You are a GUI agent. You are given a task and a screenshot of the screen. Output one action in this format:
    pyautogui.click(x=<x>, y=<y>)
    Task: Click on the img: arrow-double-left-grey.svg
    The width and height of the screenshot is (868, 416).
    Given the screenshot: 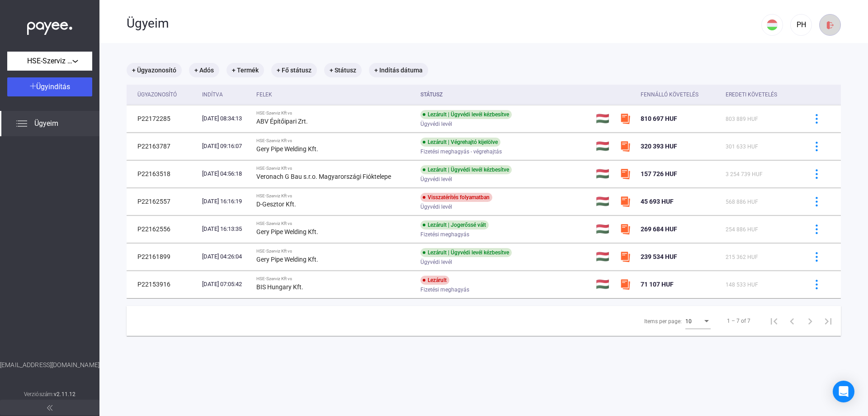 What is the action you would take?
    pyautogui.click(x=50, y=408)
    